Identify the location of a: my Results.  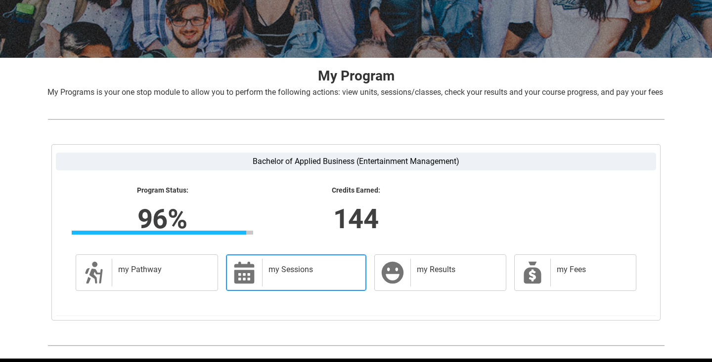
(440, 273).